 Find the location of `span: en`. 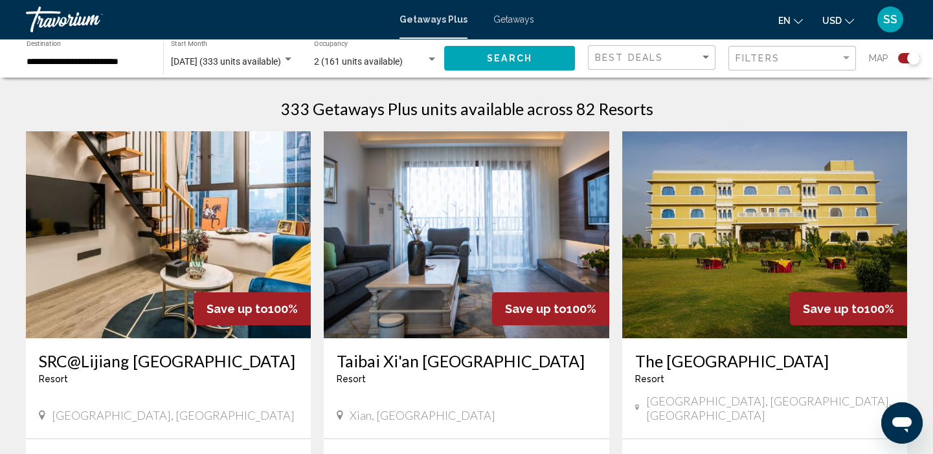

span: en is located at coordinates (784, 21).